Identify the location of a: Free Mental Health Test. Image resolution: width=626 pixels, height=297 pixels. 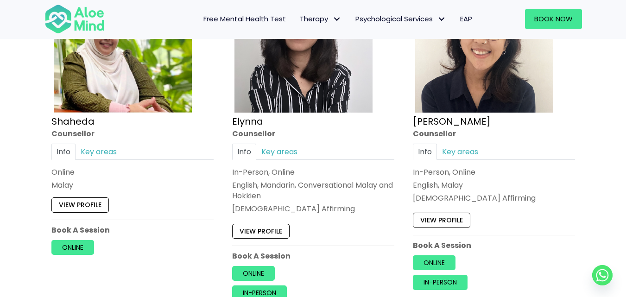
(245, 19).